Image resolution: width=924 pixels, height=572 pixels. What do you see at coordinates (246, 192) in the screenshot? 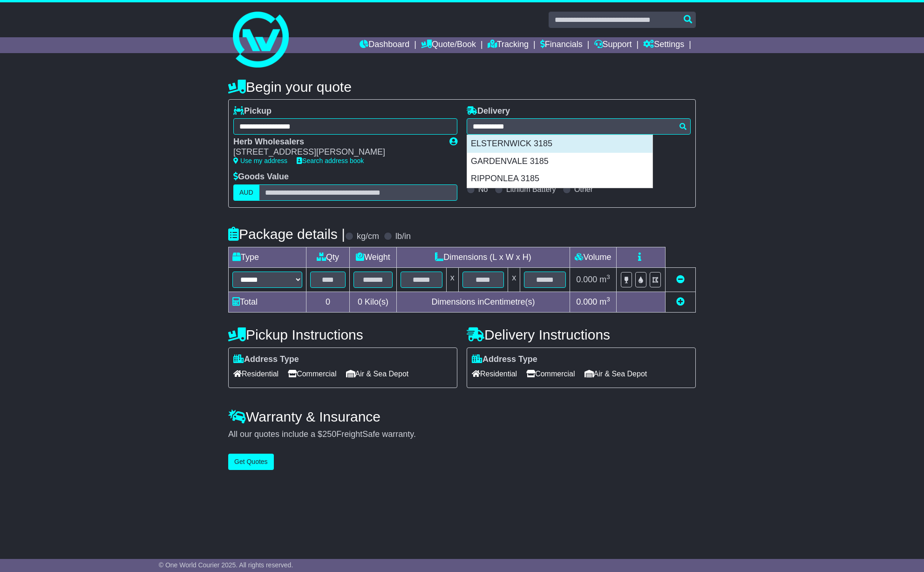
I see `label: AUD` at bounding box center [246, 192].